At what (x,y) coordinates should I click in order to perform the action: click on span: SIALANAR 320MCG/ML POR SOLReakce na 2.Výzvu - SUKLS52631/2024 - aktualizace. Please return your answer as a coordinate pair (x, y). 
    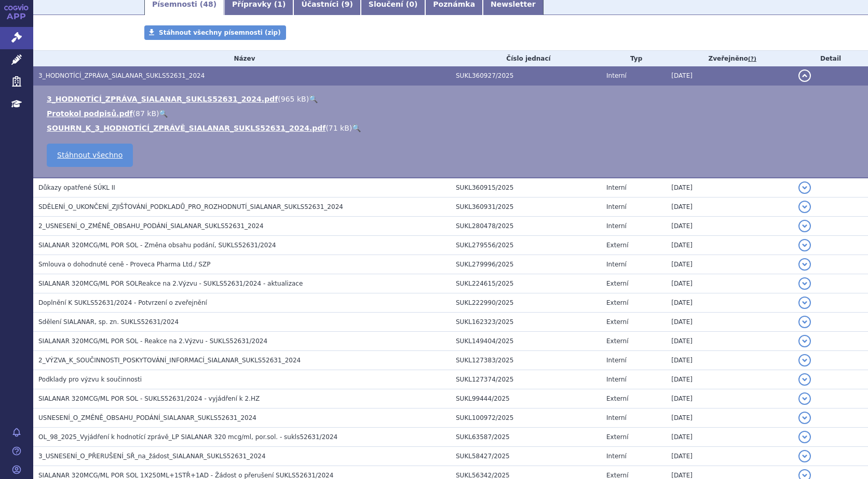
    Looking at the image, I should click on (170, 284).